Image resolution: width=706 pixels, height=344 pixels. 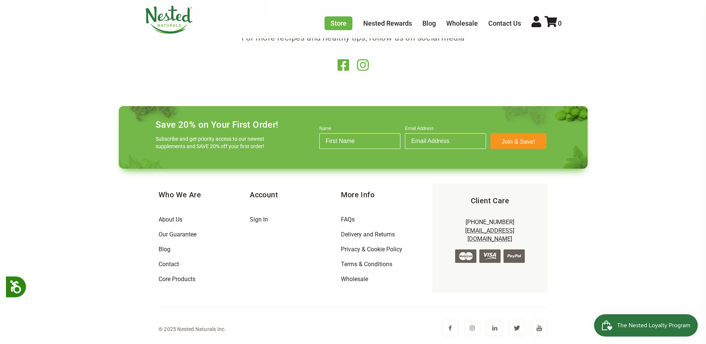 I want to click on a: Contact Us, so click(x=504, y=23).